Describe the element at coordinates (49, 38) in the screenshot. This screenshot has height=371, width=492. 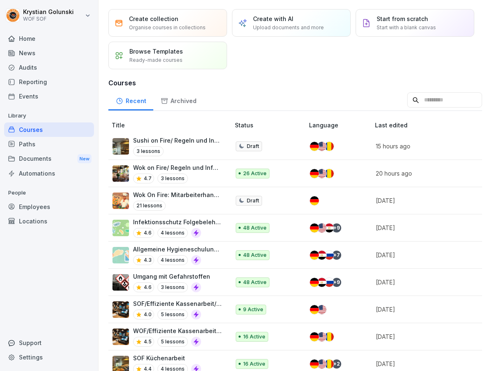
I see `a: Home` at that location.